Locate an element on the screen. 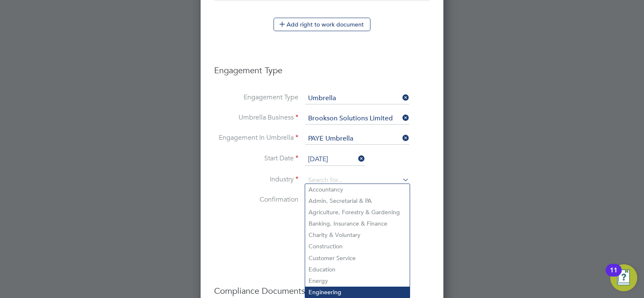 The height and width of the screenshot is (298, 644). h3: Compliance Documents is located at coordinates (322, 286).